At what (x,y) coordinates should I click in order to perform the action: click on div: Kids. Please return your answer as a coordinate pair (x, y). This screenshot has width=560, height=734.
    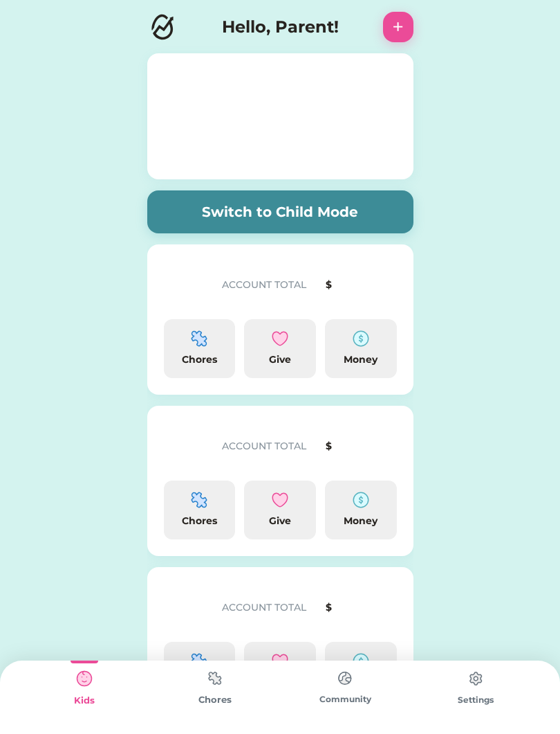
    Looking at the image, I should click on (84, 701).